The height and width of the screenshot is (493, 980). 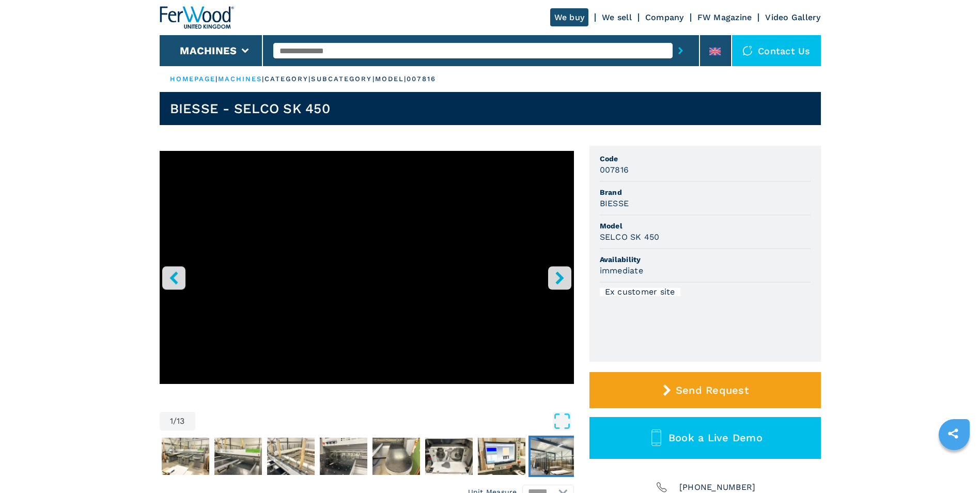 What do you see at coordinates (186, 455) in the screenshot?
I see `button: Go to Slide 2` at bounding box center [186, 455].